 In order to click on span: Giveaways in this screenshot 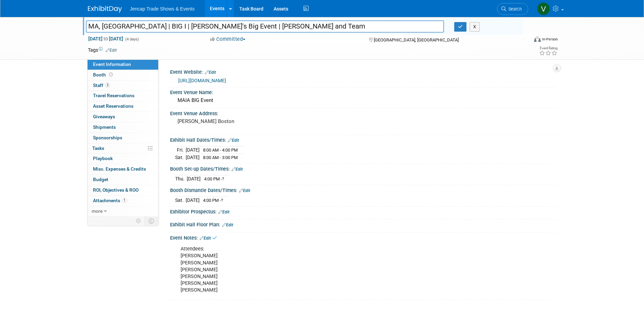, I will do `click(104, 117)`.